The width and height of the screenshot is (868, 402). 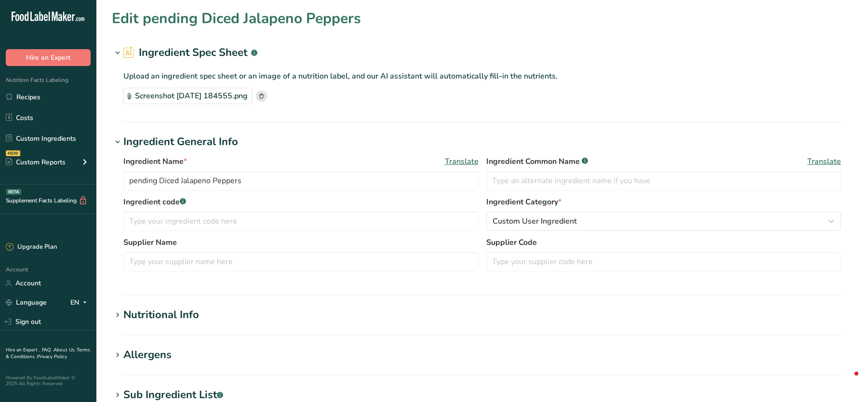 I want to click on label: Ingredient Category, so click(x=663, y=202).